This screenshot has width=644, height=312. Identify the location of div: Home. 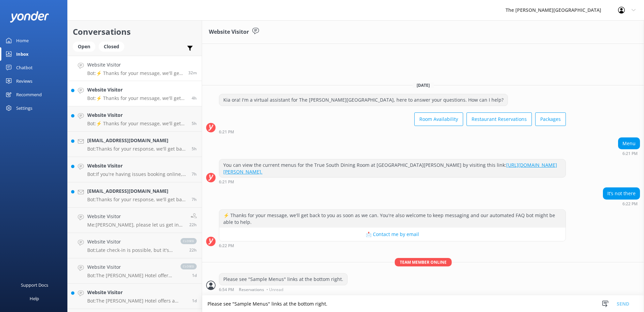
(22, 40).